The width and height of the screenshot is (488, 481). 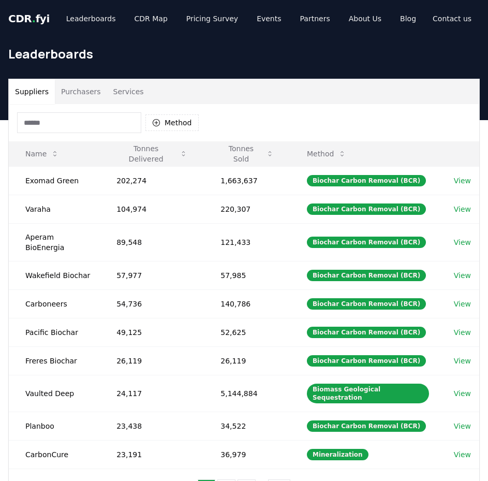 I want to click on a: Contact us, so click(x=452, y=19).